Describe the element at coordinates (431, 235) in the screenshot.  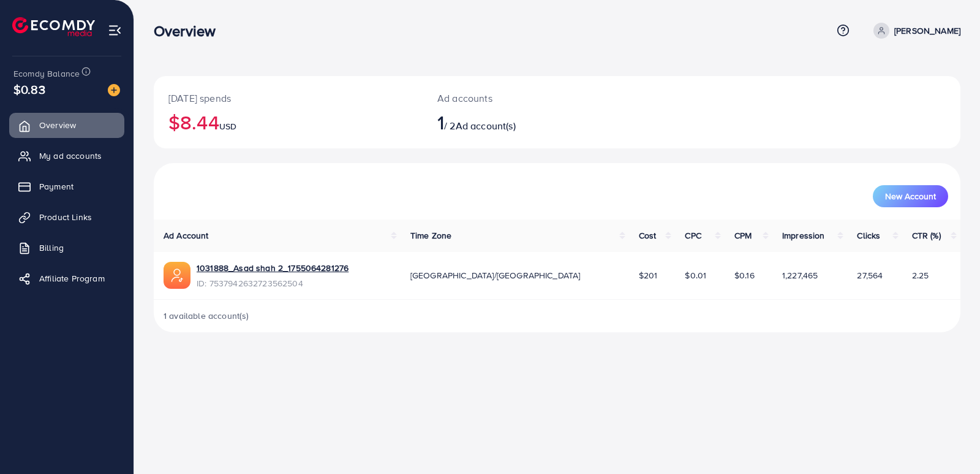
I see `span: Time Zone` at that location.